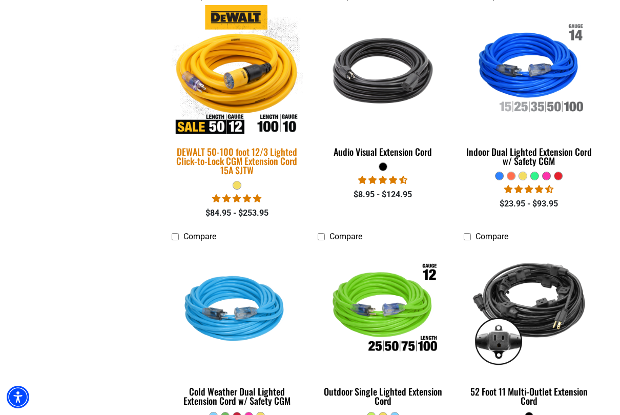 The image size is (620, 415). I want to click on a: Outdoor Single Lighted Extension Cord Outdoor Single Lighted Extension Cord, so click(383, 329).